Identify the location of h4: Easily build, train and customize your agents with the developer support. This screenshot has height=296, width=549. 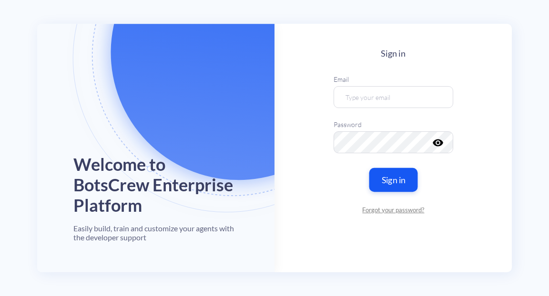
(156, 233).